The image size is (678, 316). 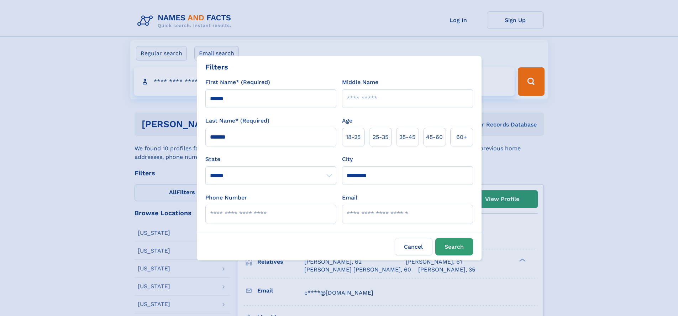 I want to click on button: Search, so click(x=454, y=246).